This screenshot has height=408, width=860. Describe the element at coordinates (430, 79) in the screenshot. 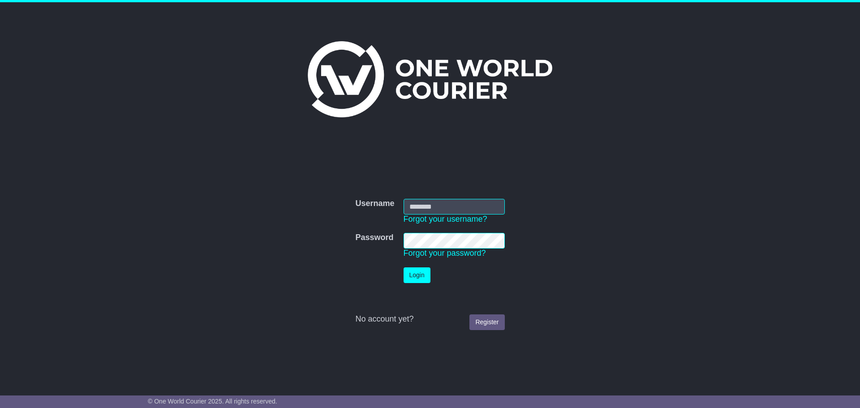

I see `img: One World` at that location.